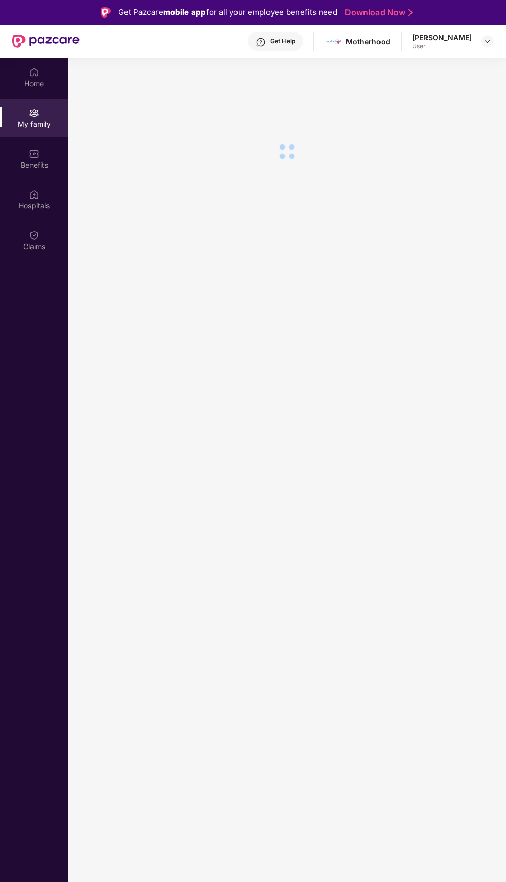 Image resolution: width=506 pixels, height=882 pixels. Describe the element at coordinates (46, 41) in the screenshot. I see `img: New Pazcare Logo` at that location.